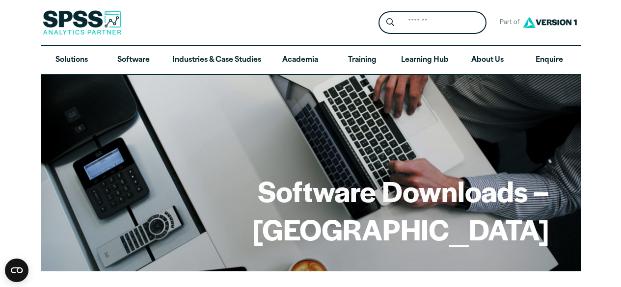 The image size is (621, 287). I want to click on a: Software, so click(134, 60).